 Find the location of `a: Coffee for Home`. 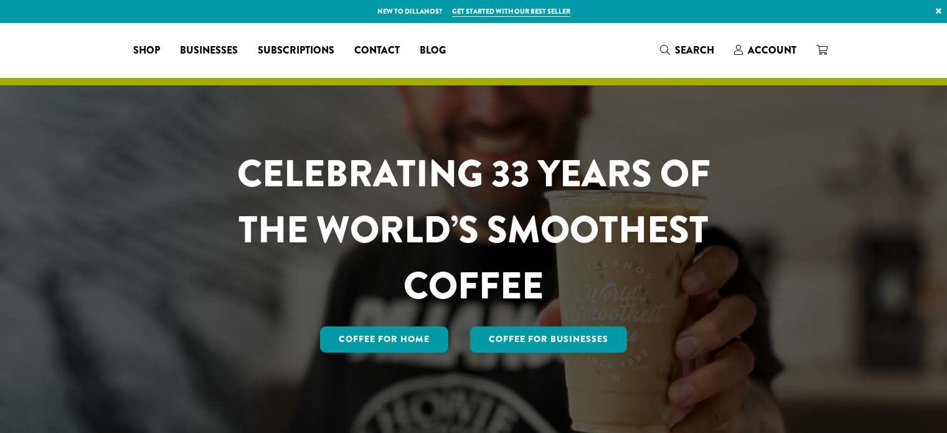

a: Coffee for Home is located at coordinates (384, 339).